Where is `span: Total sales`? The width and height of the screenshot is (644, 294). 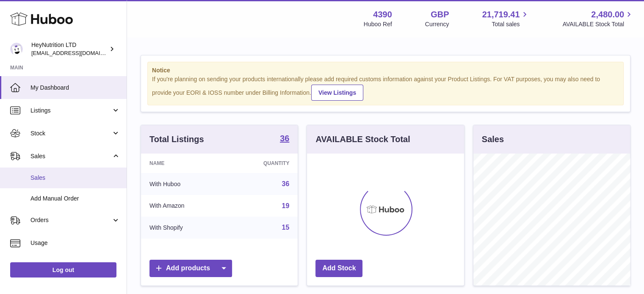 span: Total sales is located at coordinates (510, 24).